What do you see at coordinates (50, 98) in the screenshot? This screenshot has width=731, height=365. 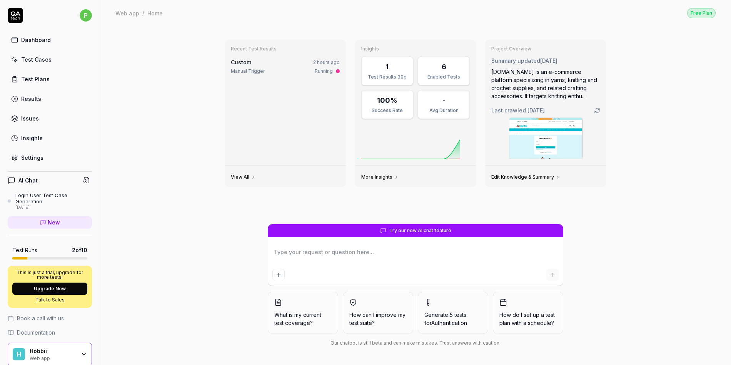 I see `a: Results` at bounding box center [50, 98].